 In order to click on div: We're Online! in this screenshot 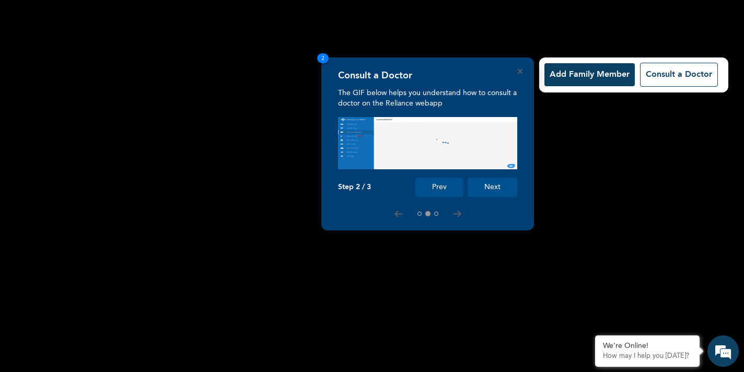, I will do `click(647, 346)`.